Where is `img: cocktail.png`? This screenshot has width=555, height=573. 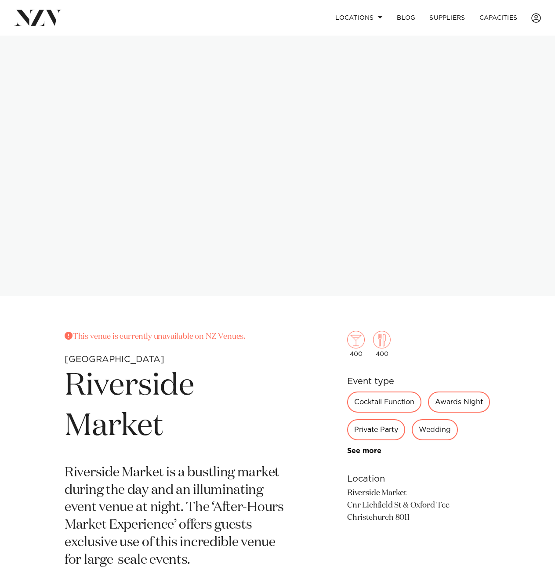 img: cocktail.png is located at coordinates (356, 340).